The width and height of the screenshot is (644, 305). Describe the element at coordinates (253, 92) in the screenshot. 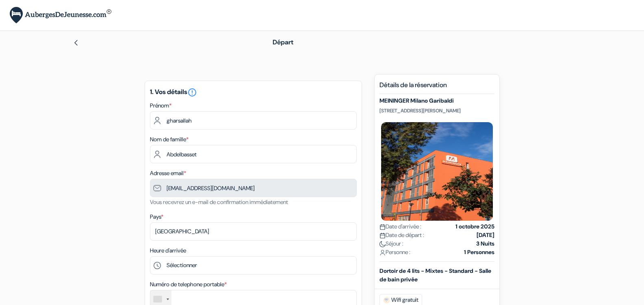

I see `h5: 1. Vos détails` at that location.